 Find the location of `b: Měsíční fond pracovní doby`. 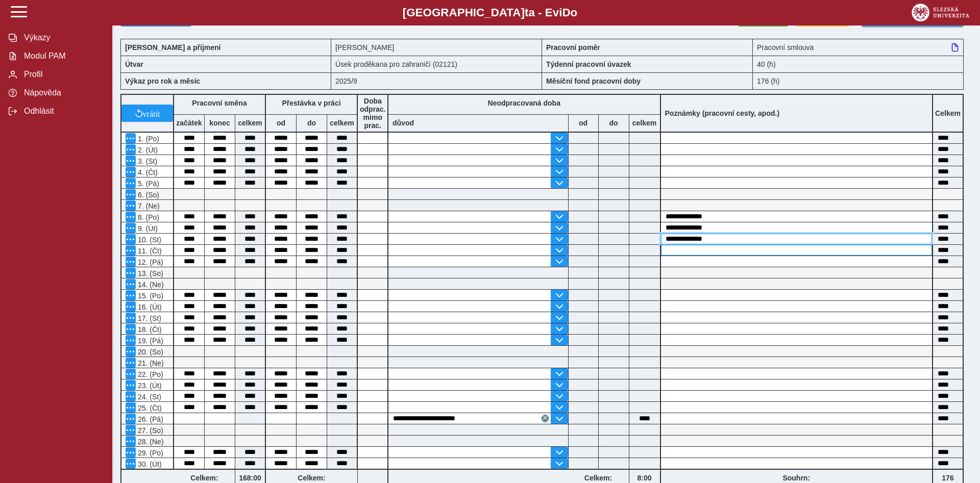

b: Měsíční fond pracovní doby is located at coordinates (593, 81).